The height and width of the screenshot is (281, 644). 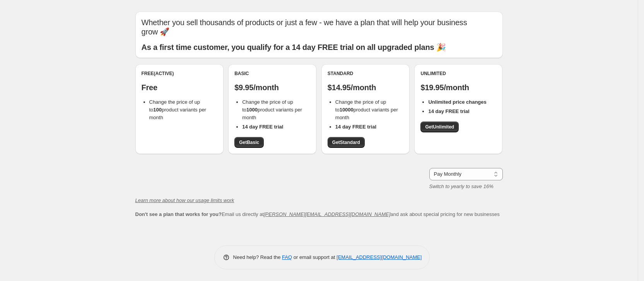 What do you see at coordinates (257, 257) in the screenshot?
I see `span: Need help? Read the` at bounding box center [257, 257].